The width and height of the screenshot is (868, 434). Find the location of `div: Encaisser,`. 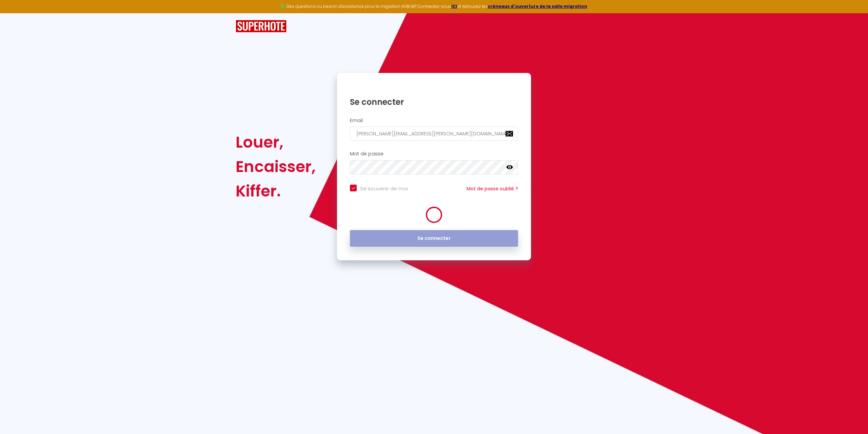

div: Encaisser, is located at coordinates (276, 166).